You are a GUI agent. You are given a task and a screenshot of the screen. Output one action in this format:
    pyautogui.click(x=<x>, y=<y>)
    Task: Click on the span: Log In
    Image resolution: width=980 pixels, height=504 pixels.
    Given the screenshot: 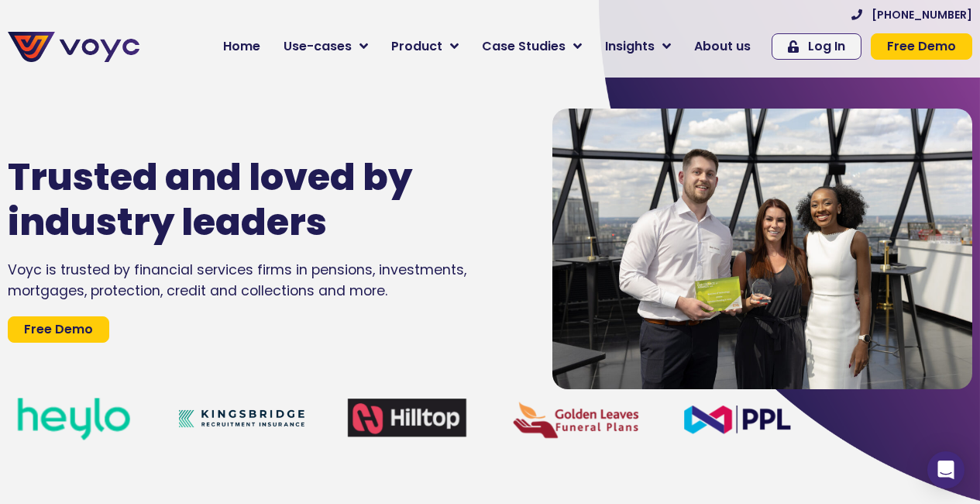 What is the action you would take?
    pyautogui.click(x=826, y=47)
    